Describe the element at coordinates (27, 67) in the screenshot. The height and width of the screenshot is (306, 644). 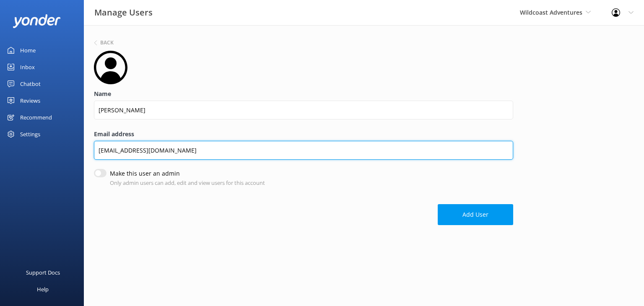
I see `div: Inbox` at that location.